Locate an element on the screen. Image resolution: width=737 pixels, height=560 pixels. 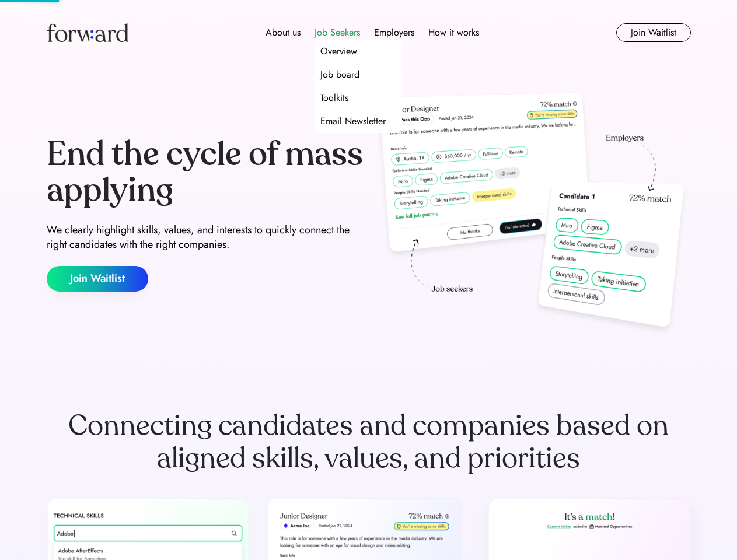
div: Connecting candidates and companies based on aligned skills, values, and priorities is located at coordinates (369, 442).